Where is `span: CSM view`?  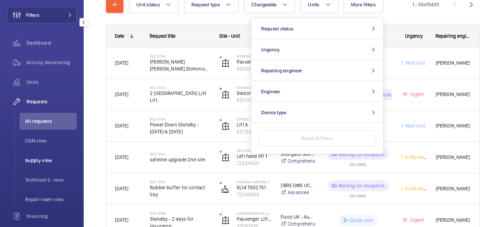 span: CSM view is located at coordinates (51, 141).